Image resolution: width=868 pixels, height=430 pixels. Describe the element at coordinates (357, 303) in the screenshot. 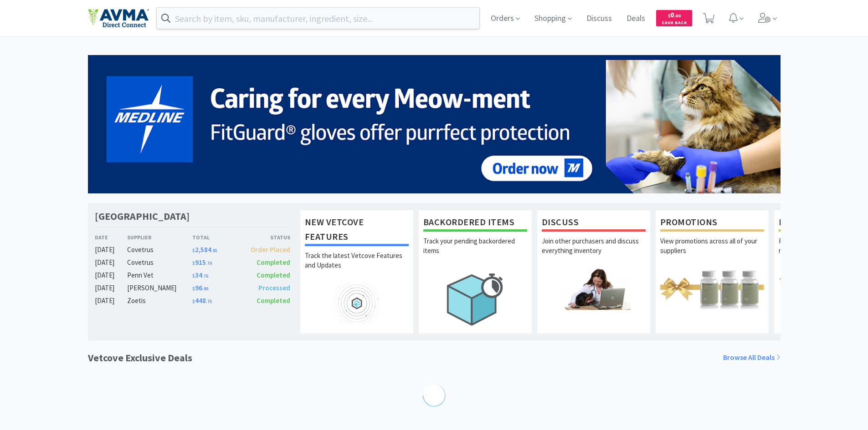

I see `img: hero_feature_roadmap.png` at that location.